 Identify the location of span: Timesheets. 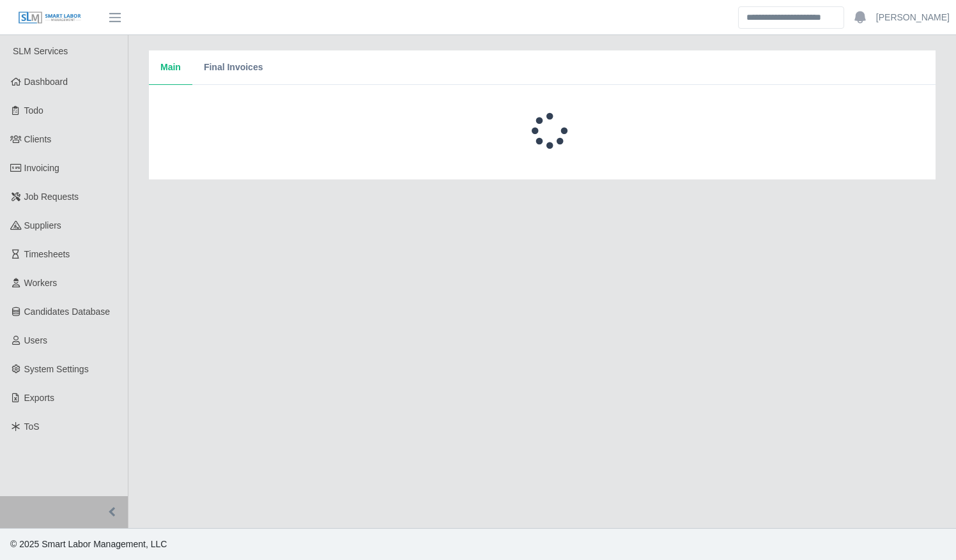
(47, 254).